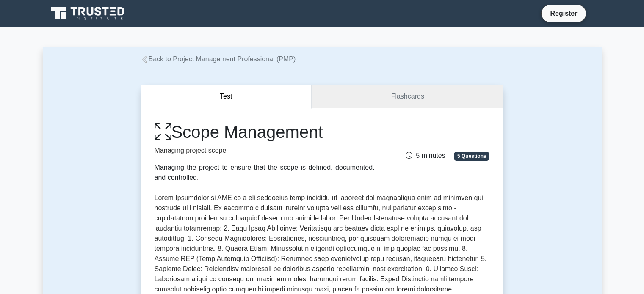  What do you see at coordinates (426, 155) in the screenshot?
I see `span: 5 minutes` at bounding box center [426, 155].